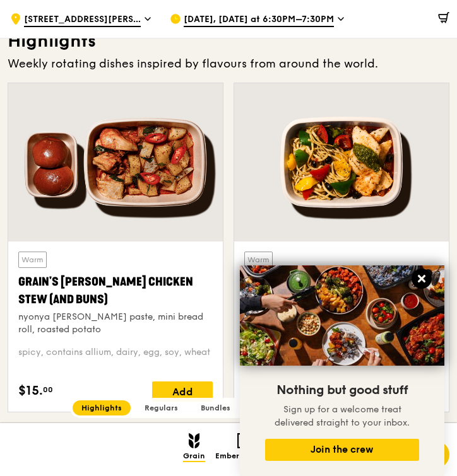 This screenshot has height=476, width=457. I want to click on span: Grain, so click(194, 457).